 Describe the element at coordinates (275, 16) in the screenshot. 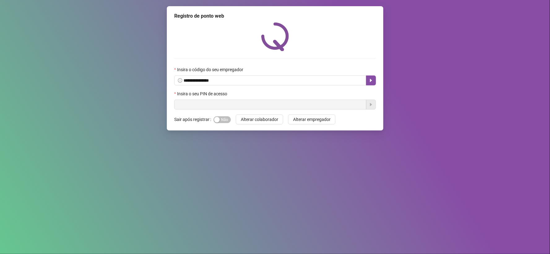

I see `div: Registro de ponto web` at that location.